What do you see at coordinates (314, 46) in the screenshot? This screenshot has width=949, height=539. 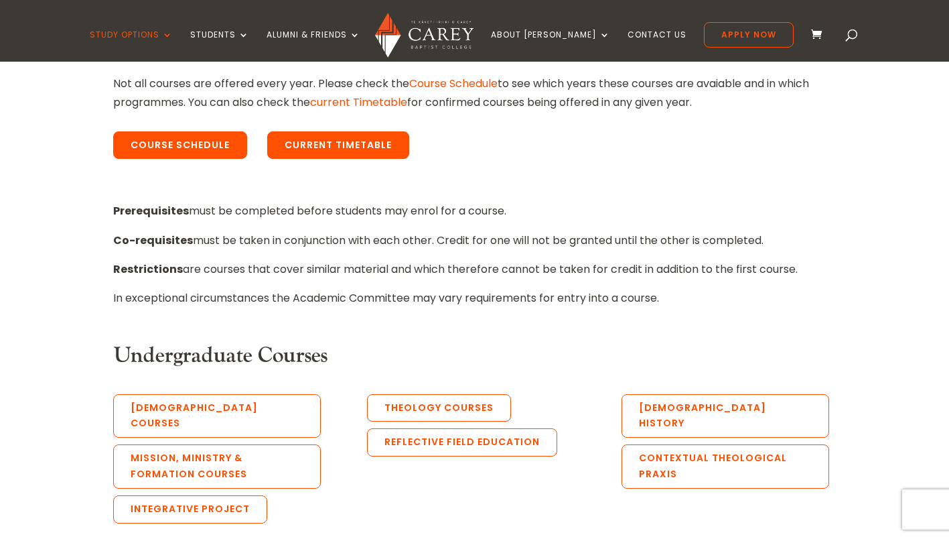 I see `a: Alumni & Friends` at bounding box center [314, 46].